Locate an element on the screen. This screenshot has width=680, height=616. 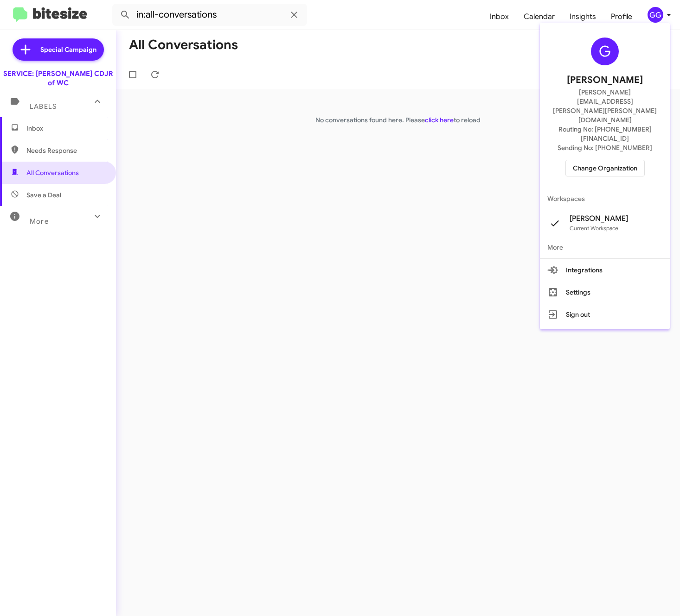
button: Change Organization is located at coordinates (604, 169).